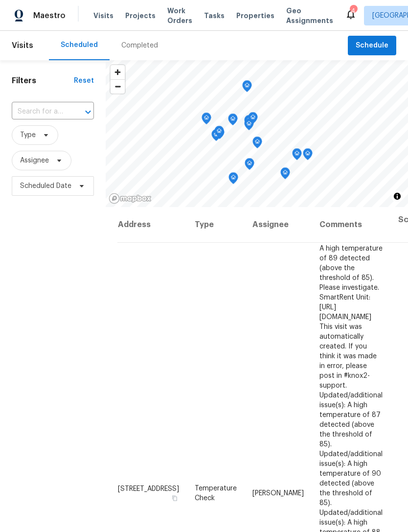 The height and width of the screenshot is (532, 408). What do you see at coordinates (50, 16) in the screenshot?
I see `span: Maestro` at bounding box center [50, 16].